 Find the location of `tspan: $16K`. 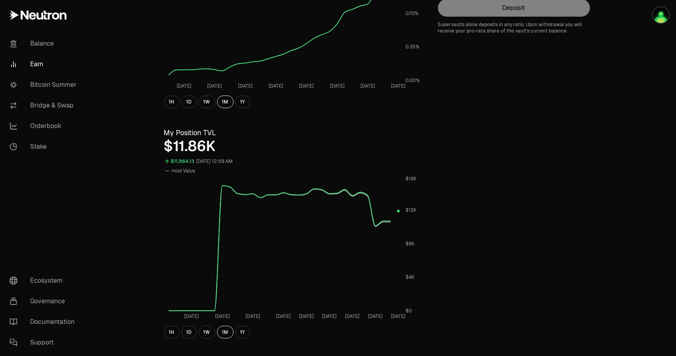

tspan: $16K is located at coordinates (411, 179).